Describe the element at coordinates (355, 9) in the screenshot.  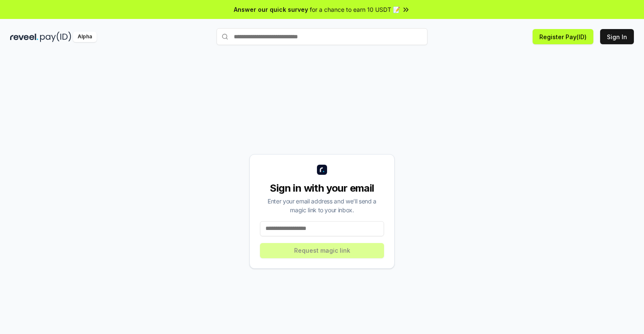
I see `span: for a chance to earn 10 USDT 📝` at that location.